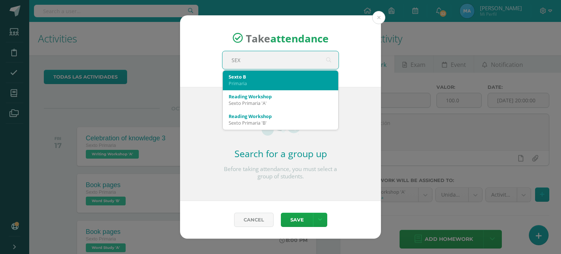  What do you see at coordinates (280, 60) in the screenshot?
I see `input: Search for a grade or section here…` at bounding box center [280, 60].